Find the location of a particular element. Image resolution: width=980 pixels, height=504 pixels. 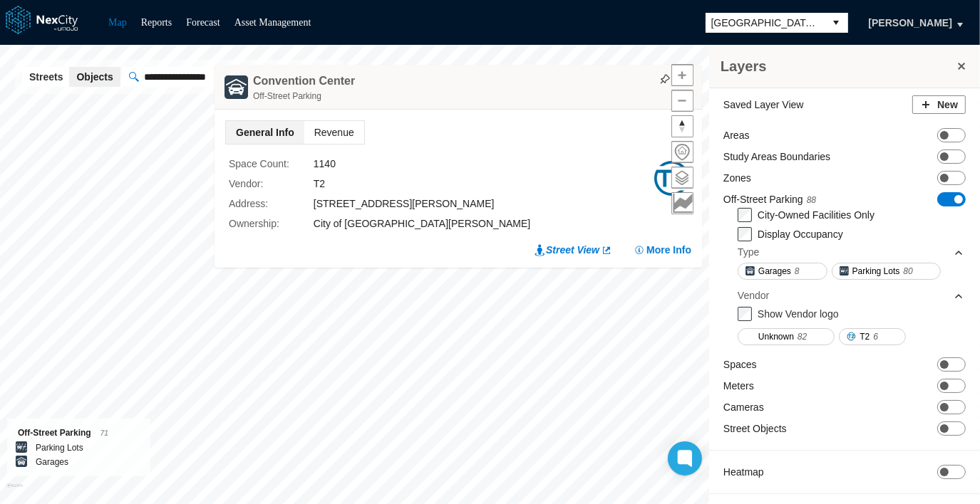

button: Zoom in is located at coordinates (683, 75).